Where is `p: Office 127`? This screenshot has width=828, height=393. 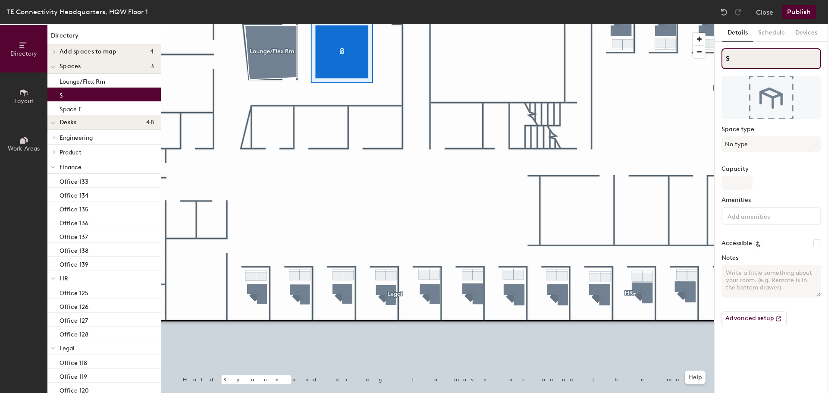
p: Office 127 is located at coordinates (74, 319).